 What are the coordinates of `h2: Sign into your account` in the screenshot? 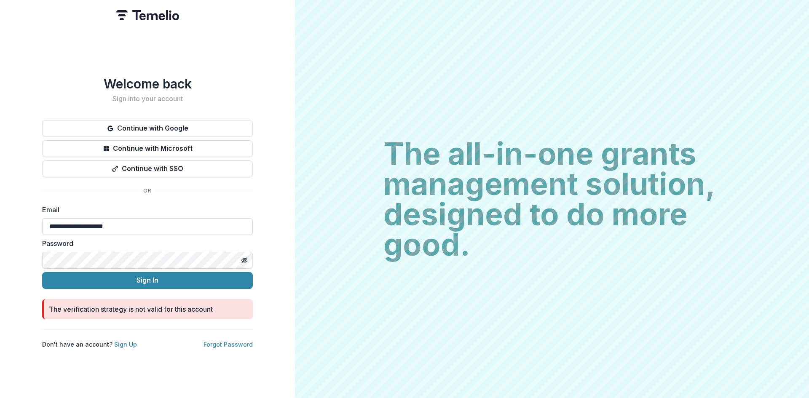 It's located at (148, 99).